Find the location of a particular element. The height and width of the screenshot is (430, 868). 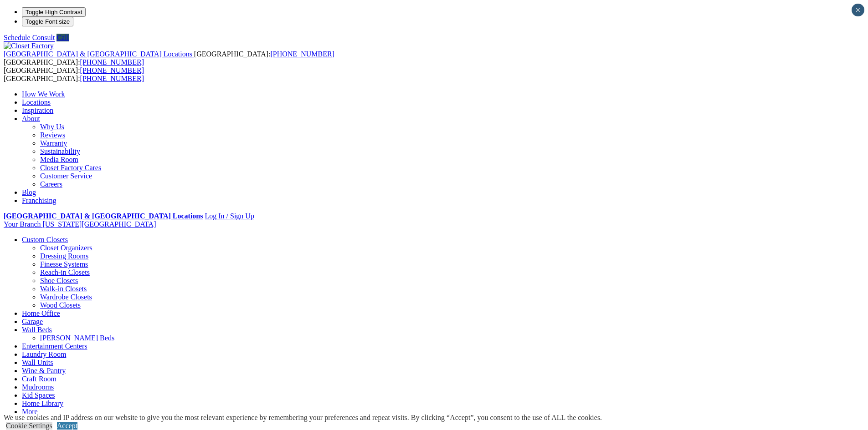

a: Finesse Systems is located at coordinates (63, 264).